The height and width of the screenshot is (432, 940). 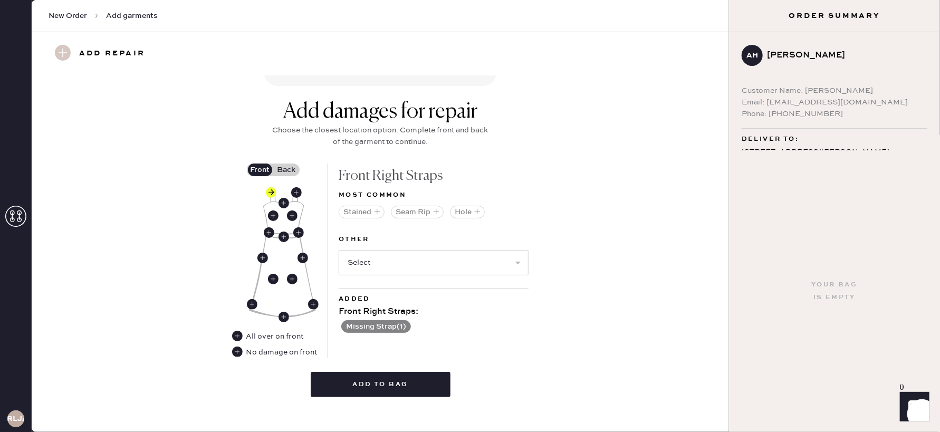 What do you see at coordinates (361, 212) in the screenshot?
I see `button: Stained` at bounding box center [361, 212].